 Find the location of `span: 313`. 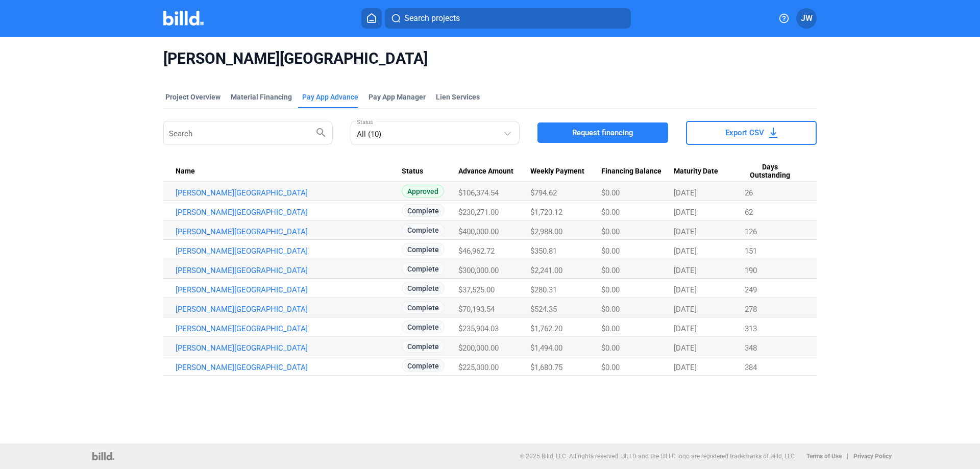

span: 313 is located at coordinates (751, 329).